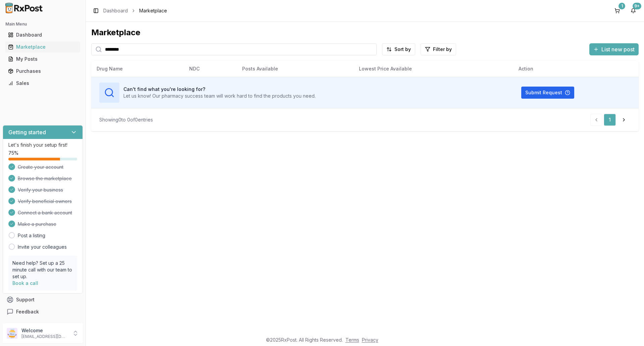 Image resolution: width=644 pixels, height=346 pixels. I want to click on th: NDC, so click(210, 69).